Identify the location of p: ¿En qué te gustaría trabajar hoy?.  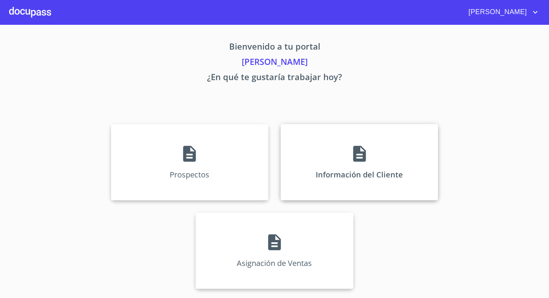
(274, 78).